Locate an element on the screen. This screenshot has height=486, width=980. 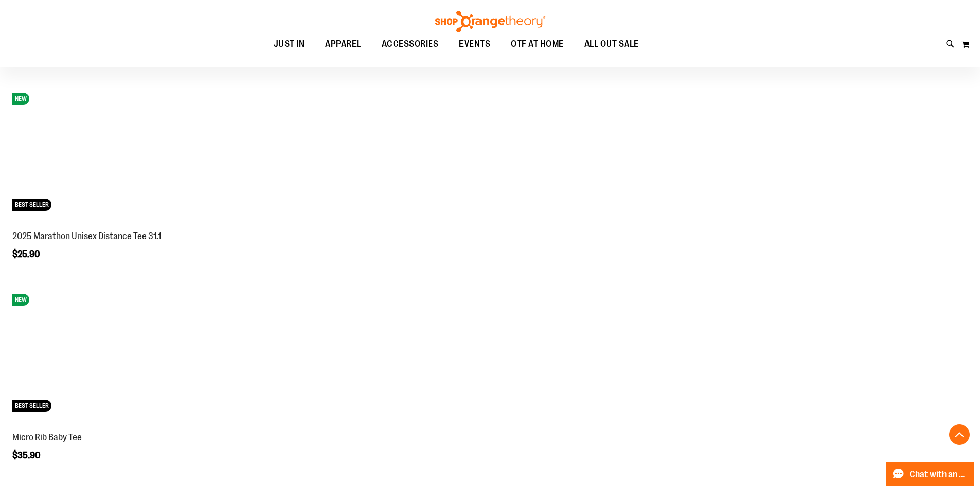
span: $35.90 is located at coordinates (27, 456).